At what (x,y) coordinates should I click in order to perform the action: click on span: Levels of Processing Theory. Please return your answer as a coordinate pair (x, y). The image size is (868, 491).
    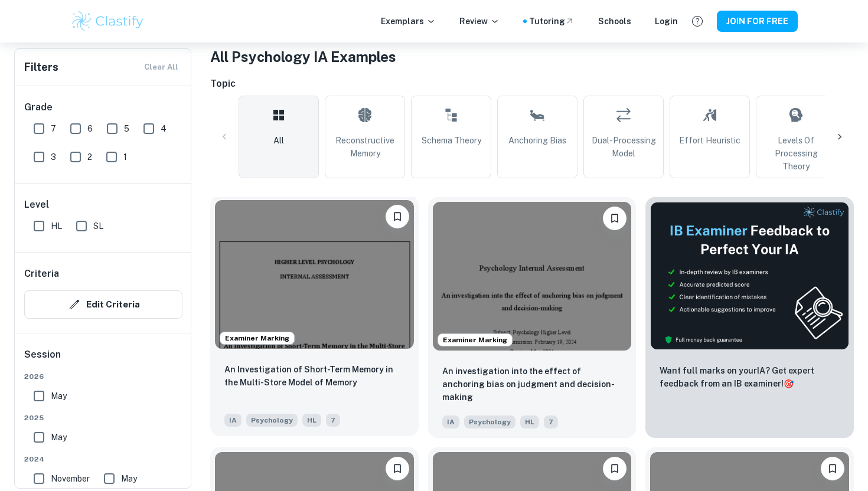
    Looking at the image, I should click on (796, 154).